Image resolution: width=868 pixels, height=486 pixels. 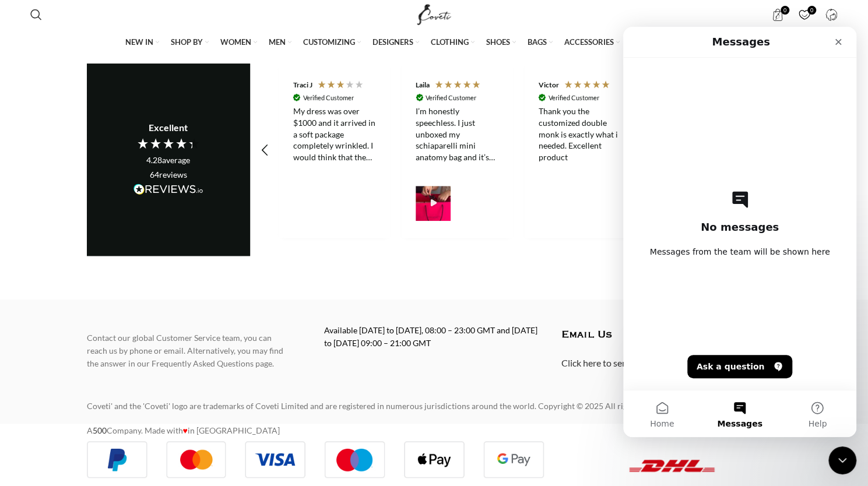 I want to click on span: WOMEN, so click(x=235, y=42).